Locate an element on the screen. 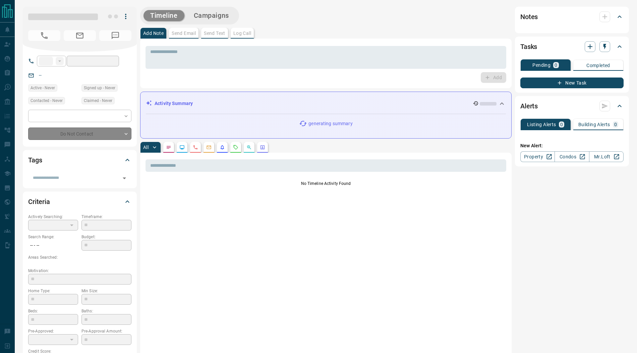 This screenshot has height=353, width=637. span: Active - Never is located at coordinates (43, 88).